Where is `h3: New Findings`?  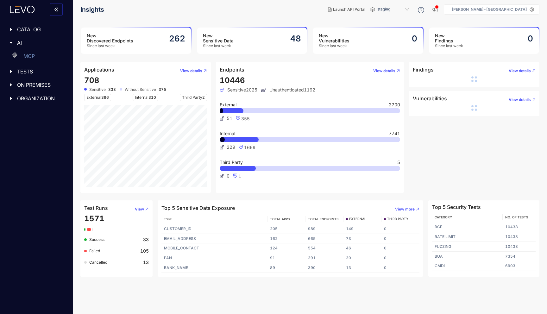
h3: New Findings is located at coordinates (448, 38).